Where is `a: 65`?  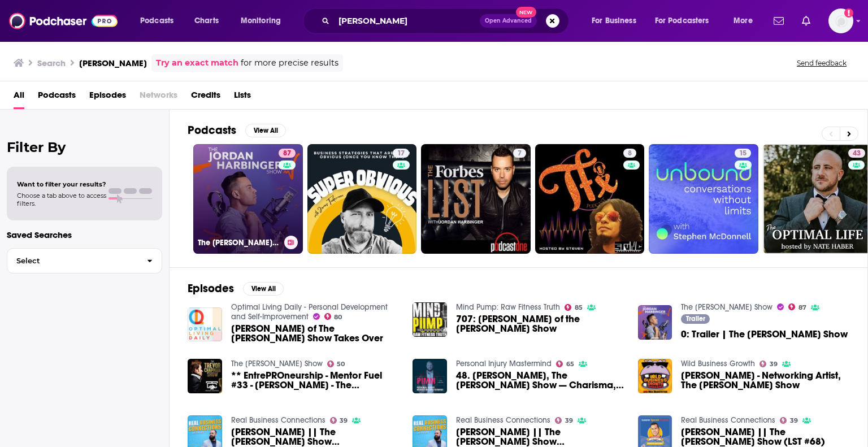
a: 65 is located at coordinates (565, 364).